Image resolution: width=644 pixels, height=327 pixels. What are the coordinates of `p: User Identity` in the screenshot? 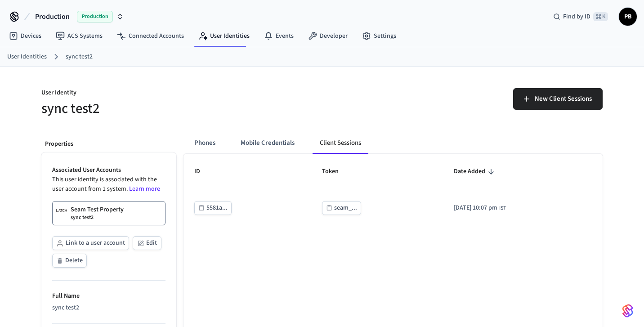 It's located at (179, 93).